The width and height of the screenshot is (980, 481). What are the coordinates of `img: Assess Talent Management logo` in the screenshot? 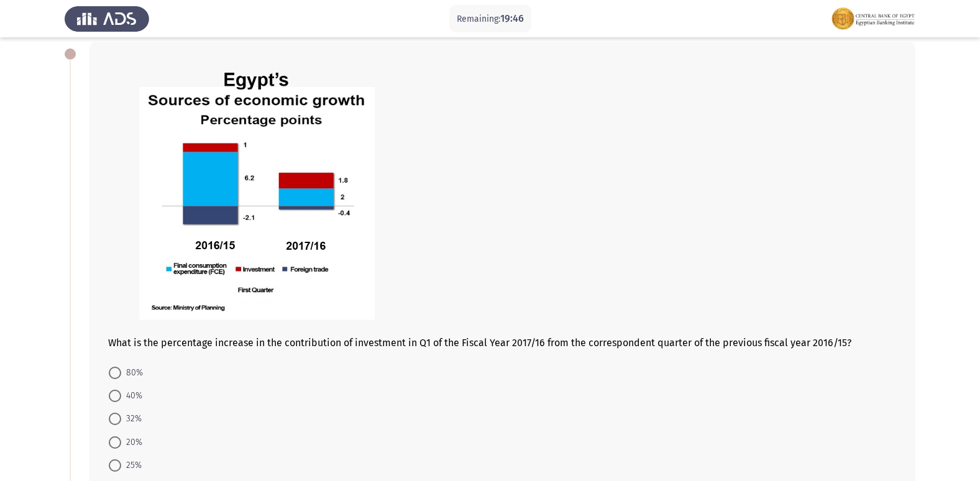 It's located at (107, 19).